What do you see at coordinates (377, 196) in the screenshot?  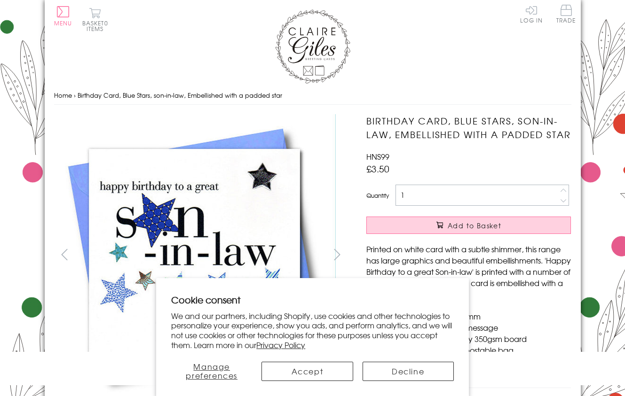 I see `label: Quantity` at bounding box center [377, 196].